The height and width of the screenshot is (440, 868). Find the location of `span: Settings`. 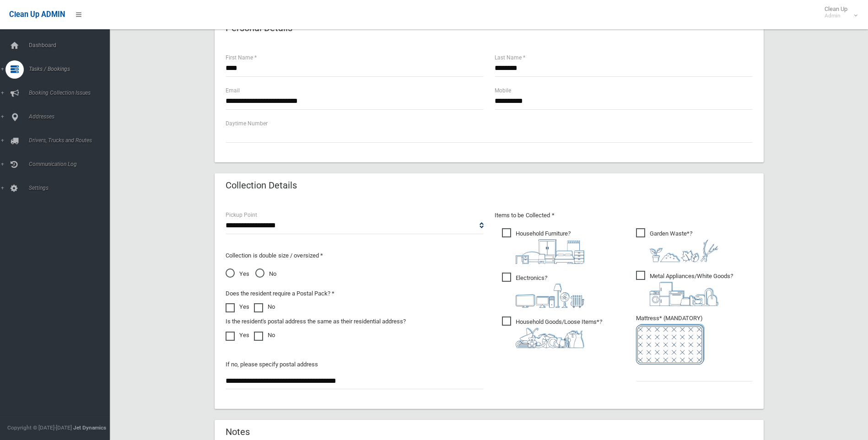

span: Settings is located at coordinates (71, 188).